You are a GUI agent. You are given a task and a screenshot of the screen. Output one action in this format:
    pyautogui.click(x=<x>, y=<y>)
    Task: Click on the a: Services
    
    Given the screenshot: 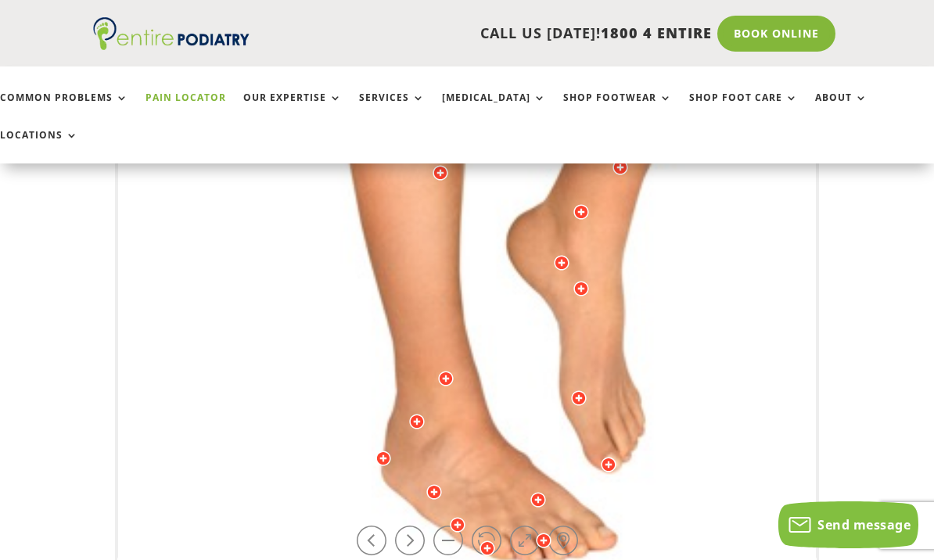 What is the action you would take?
    pyautogui.click(x=392, y=109)
    